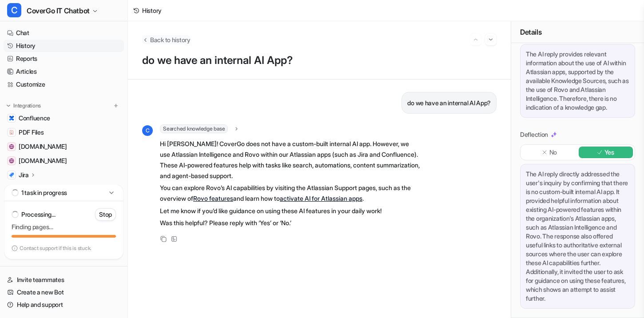 The image size is (644, 318). Describe the element at coordinates (12, 175) in the screenshot. I see `img: Jira` at that location.